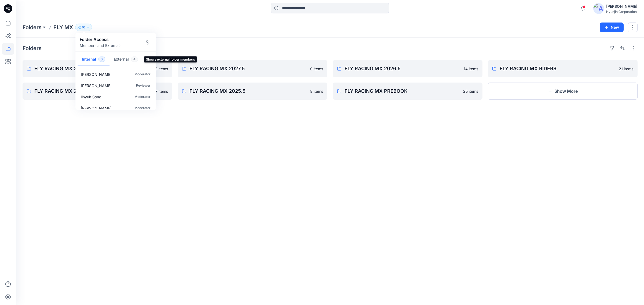 Image resolution: width=644 pixels, height=305 pixels. Describe the element at coordinates (134, 60) in the screenshot. I see `span: 4` at that location.